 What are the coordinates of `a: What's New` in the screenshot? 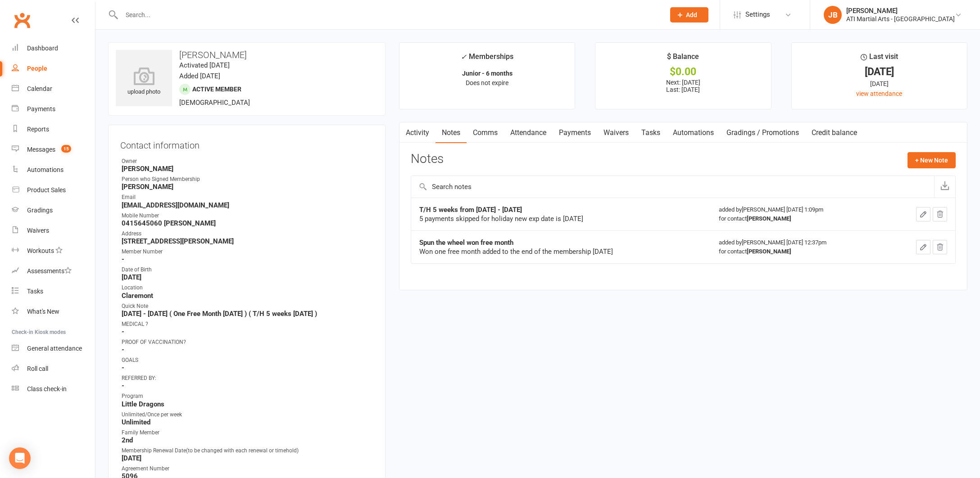 It's located at (53, 311).